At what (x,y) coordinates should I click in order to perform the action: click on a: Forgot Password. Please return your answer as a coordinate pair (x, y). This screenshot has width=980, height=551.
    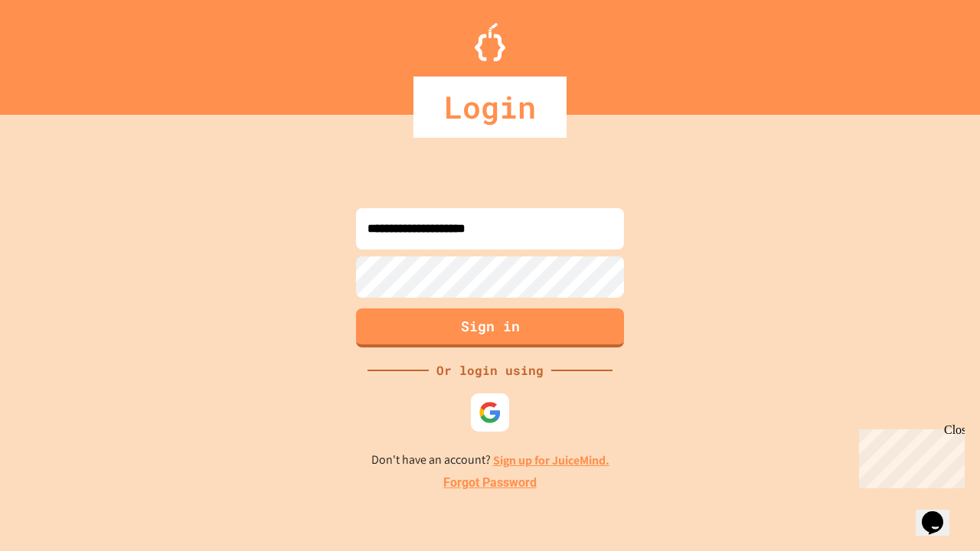
    Looking at the image, I should click on (490, 483).